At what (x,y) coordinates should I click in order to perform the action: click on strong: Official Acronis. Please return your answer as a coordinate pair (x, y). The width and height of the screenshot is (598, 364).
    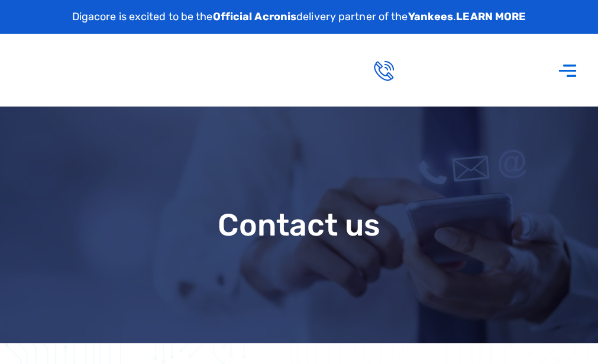
    Looking at the image, I should click on (255, 16).